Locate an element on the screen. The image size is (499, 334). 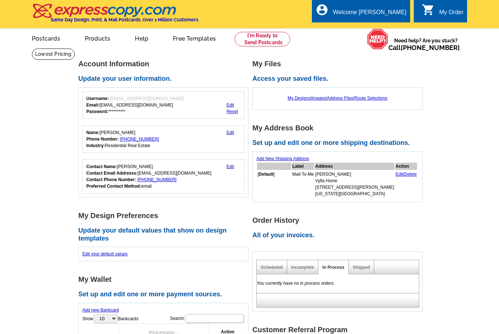
h1: My Wallet is located at coordinates (165, 280).